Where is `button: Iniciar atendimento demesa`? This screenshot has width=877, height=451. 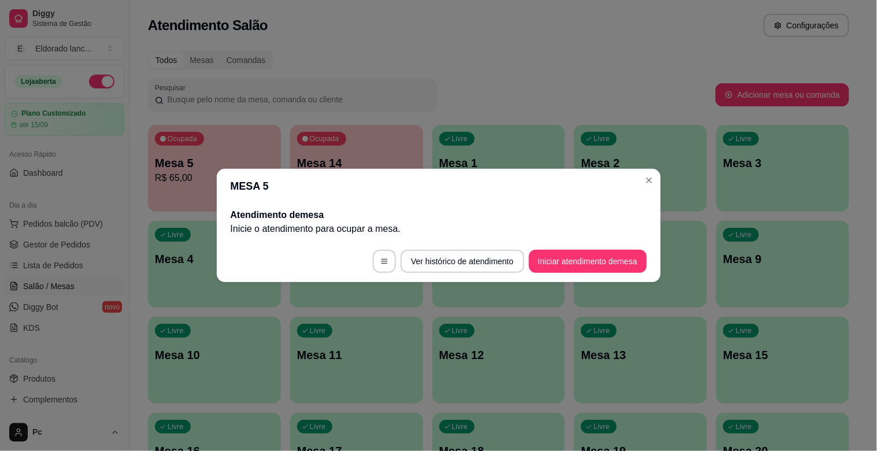
button: Iniciar atendimento demesa is located at coordinates (588, 261).